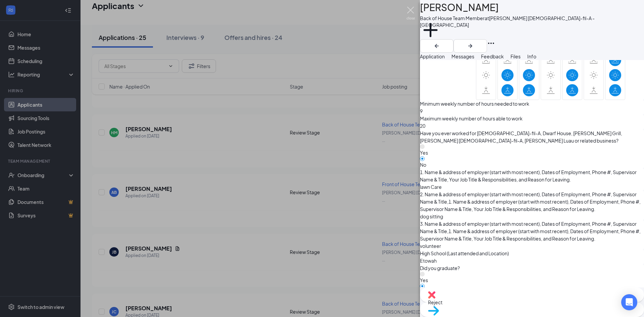 This screenshot has height=317, width=644. Describe the element at coordinates (532, 126) in the screenshot. I see `span: 20` at that location.